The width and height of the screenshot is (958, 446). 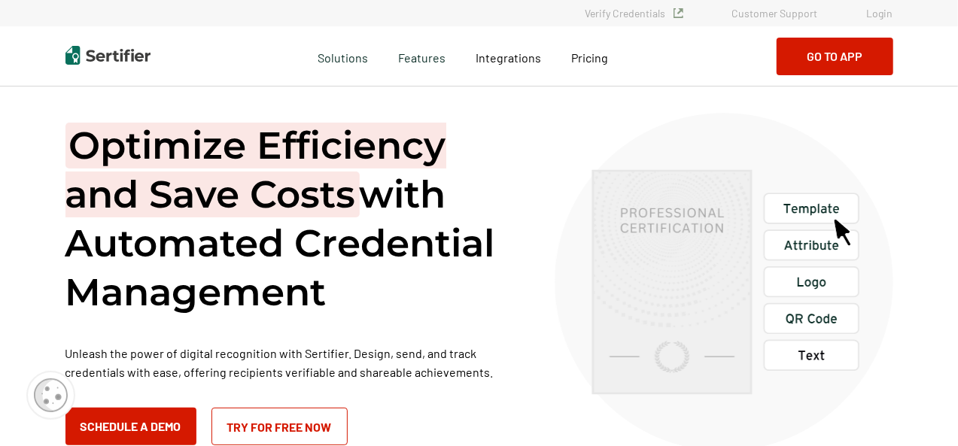 I want to click on span: Features, so click(x=422, y=56).